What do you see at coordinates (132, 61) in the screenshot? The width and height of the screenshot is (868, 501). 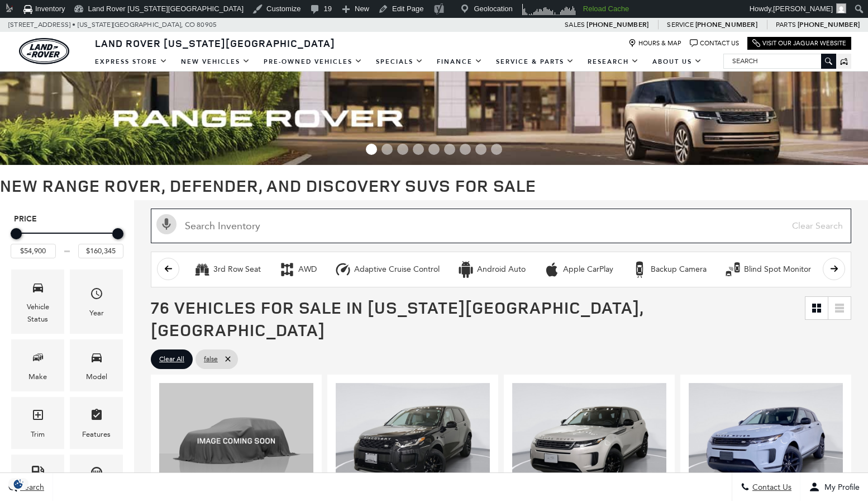 I see `a: EXPRESS STORE` at bounding box center [132, 61].